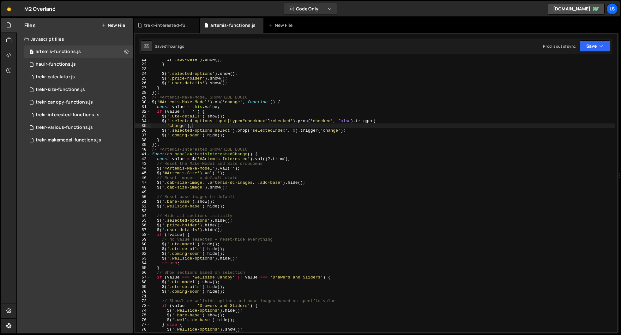 The width and height of the screenshot is (621, 335). What do you see at coordinates (78, 77) in the screenshot?
I see `div: 11669/27653.js` at bounding box center [78, 77].